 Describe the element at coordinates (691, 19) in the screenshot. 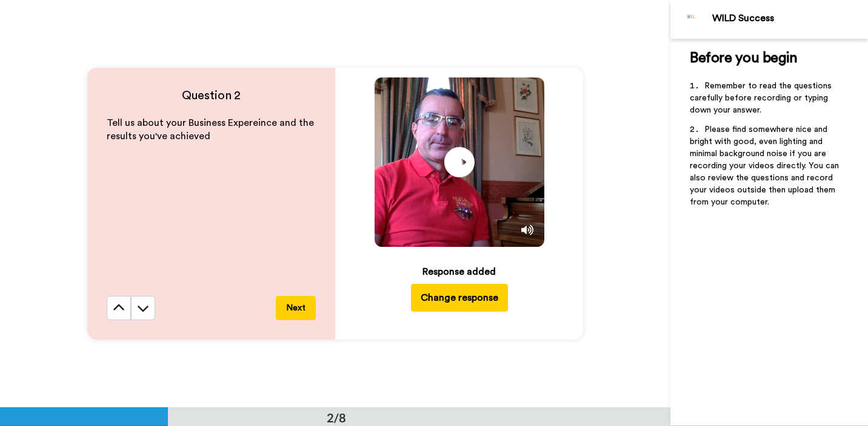

I see `img: Profile Image` at that location.